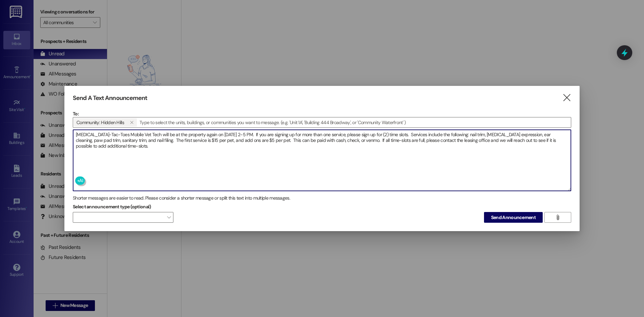 The width and height of the screenshot is (644, 317). Describe the element at coordinates (100, 122) in the screenshot. I see `span: Community: Hidden Hills` at that location.